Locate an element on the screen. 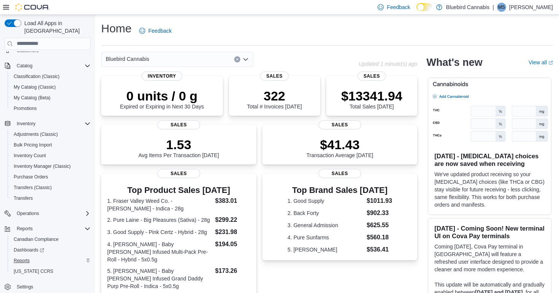 This screenshot has height=293, width=559. a: Inventory Manager (Classic) is located at coordinates (42, 166).